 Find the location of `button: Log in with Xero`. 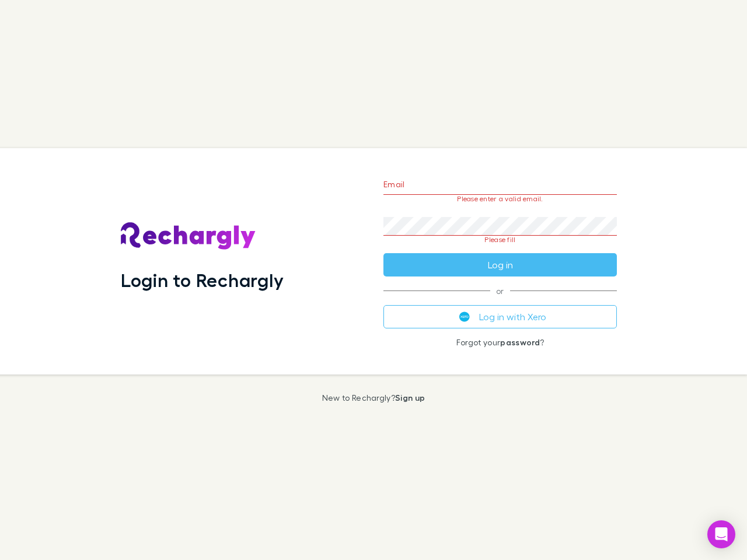

button: Log in with Xero is located at coordinates (500, 317).